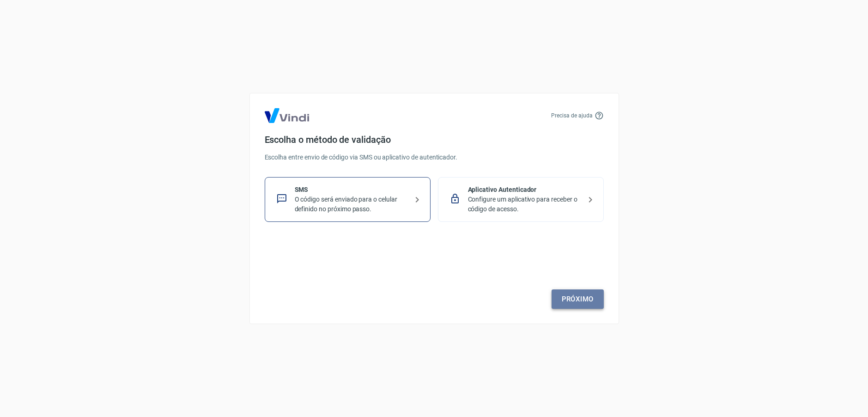  Describe the element at coordinates (434, 157) in the screenshot. I see `p: Escolha entre envio de código via SMS ou aplicativo de autenticador.` at that location.